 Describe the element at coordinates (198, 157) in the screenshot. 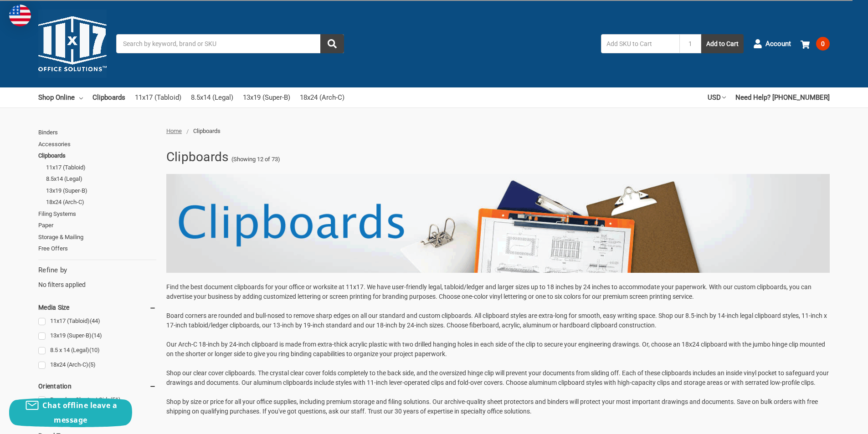

I see `h1: Clipboards` at that location.